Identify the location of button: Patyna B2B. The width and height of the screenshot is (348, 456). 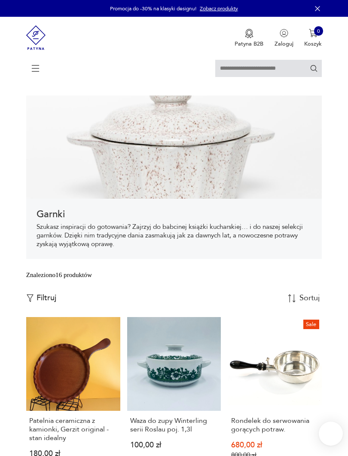
(249, 38).